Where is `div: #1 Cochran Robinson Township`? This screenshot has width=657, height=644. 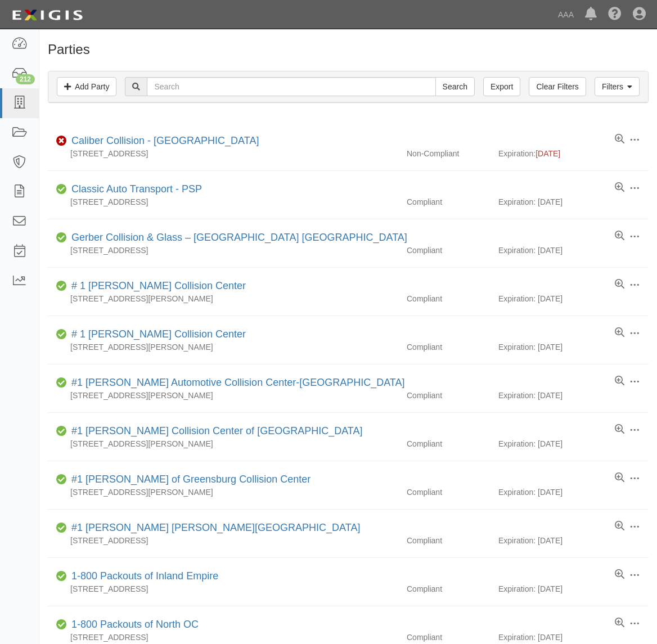 div: #1 Cochran Robinson Township is located at coordinates (213, 528).